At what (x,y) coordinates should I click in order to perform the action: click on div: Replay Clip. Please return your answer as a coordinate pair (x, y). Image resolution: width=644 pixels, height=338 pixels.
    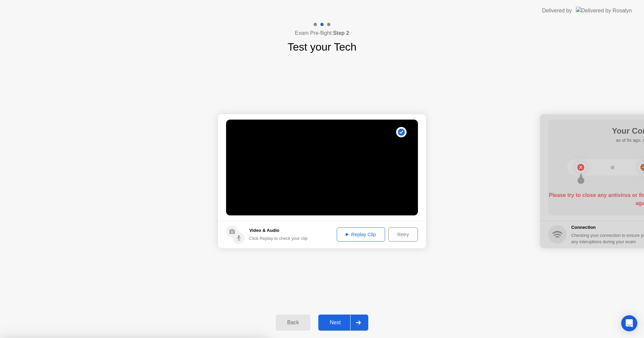
    Looking at the image, I should click on (361, 235).